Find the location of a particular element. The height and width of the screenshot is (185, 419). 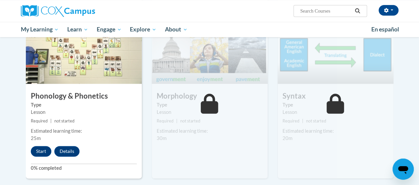

span: Engage is located at coordinates (109, 30).